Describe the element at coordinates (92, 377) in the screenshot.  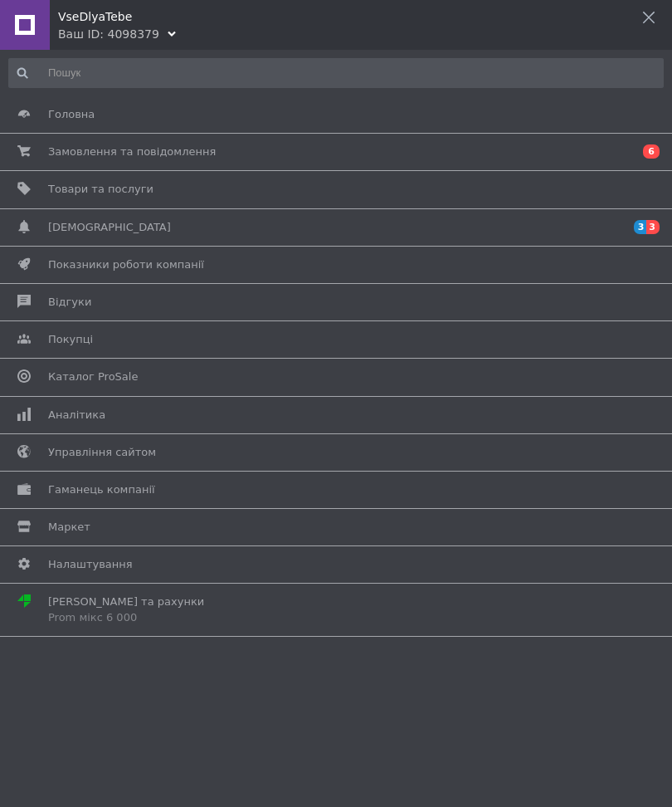
I see `span: Каталог ProSale` at that location.